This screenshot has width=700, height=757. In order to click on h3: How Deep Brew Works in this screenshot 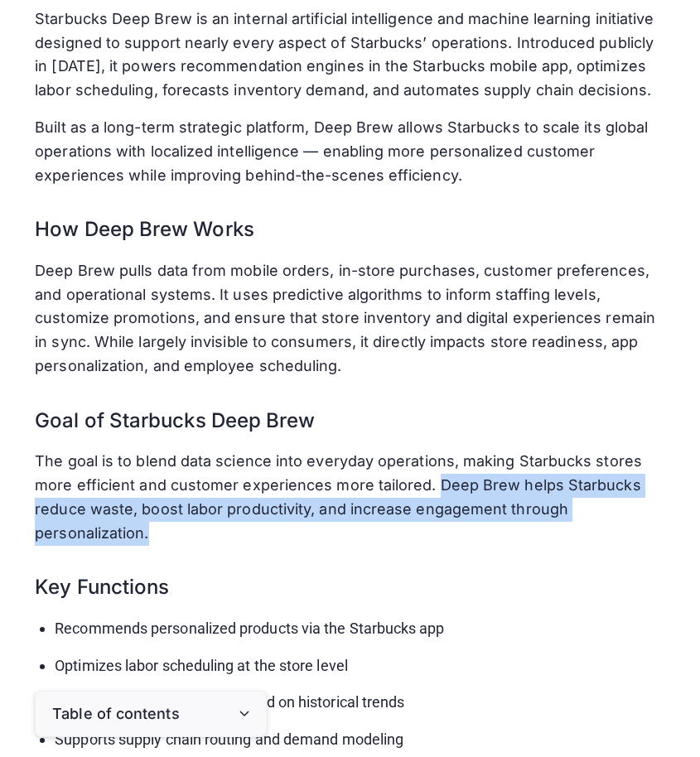, I will do `click(350, 223)`.